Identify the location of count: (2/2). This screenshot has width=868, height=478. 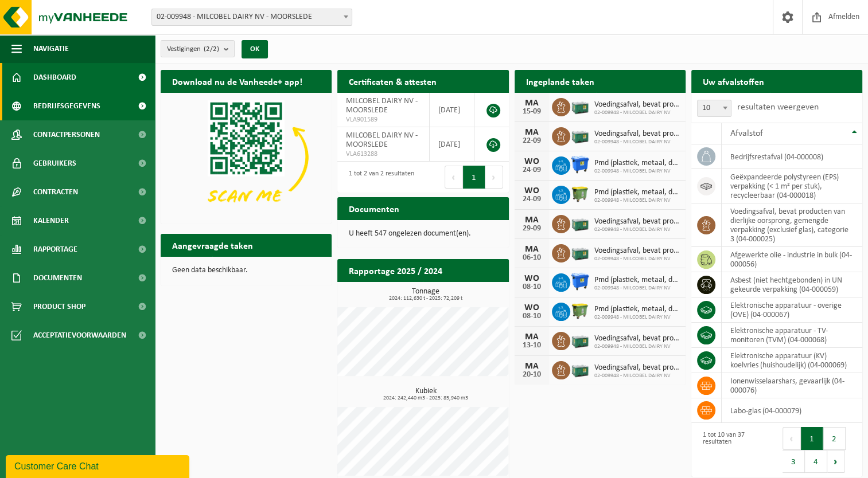
(211, 48).